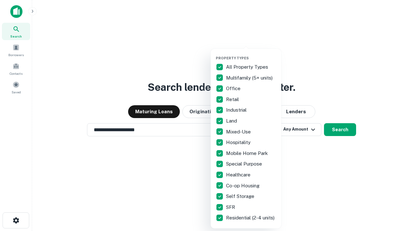 This screenshot has height=231, width=411. I want to click on p: Mobile Home Park, so click(248, 153).